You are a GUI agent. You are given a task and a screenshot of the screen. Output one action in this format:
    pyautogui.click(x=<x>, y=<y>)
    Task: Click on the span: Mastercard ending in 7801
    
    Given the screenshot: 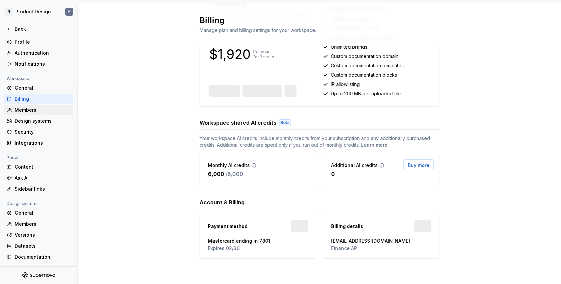 What is the action you would take?
    pyautogui.click(x=258, y=241)
    